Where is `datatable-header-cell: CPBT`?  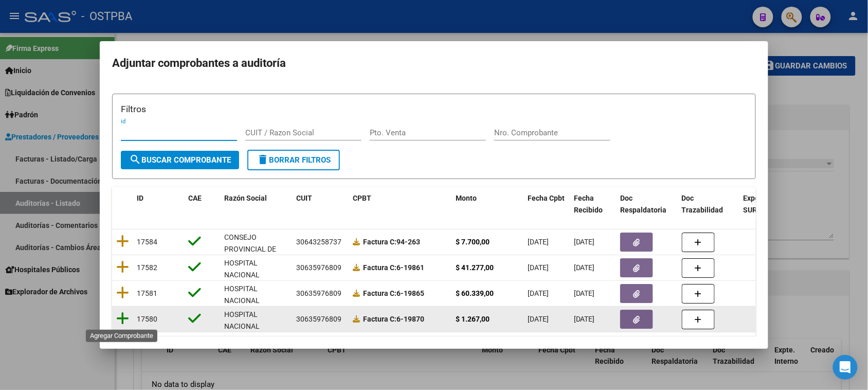
datatable-header-cell: CPBT is located at coordinates (400, 204).